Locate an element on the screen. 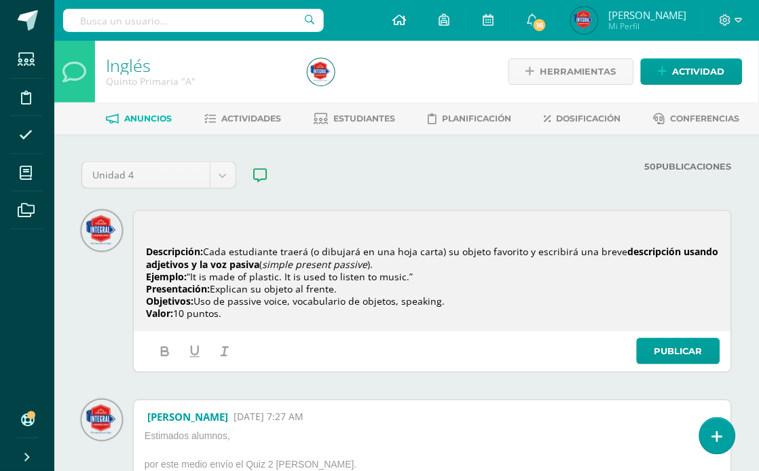 This screenshot has height=471, width=759. span: 16 is located at coordinates (540, 25).